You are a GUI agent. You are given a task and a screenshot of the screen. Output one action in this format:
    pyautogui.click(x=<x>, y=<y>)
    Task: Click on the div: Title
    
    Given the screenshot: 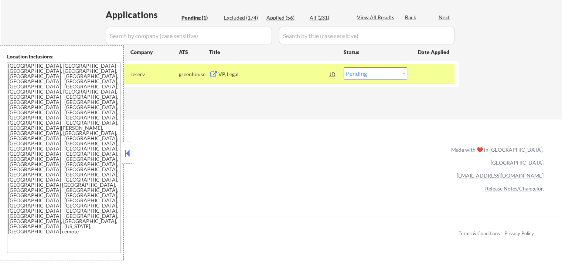 What is the action you would take?
    pyautogui.click(x=273, y=52)
    